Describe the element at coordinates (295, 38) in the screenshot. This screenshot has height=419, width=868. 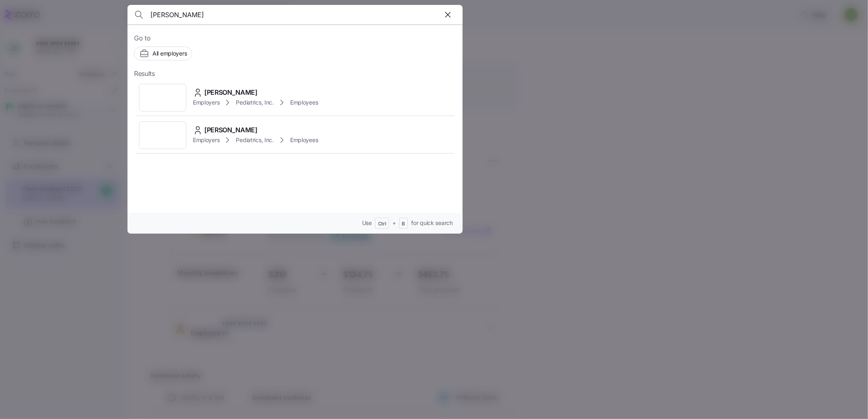
I see `span: Go to` at that location.